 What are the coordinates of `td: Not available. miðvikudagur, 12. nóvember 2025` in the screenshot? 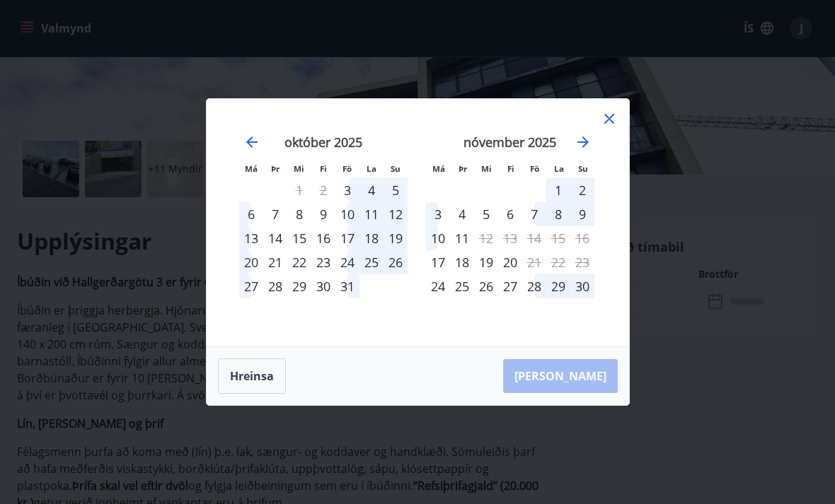 It's located at (486, 238).